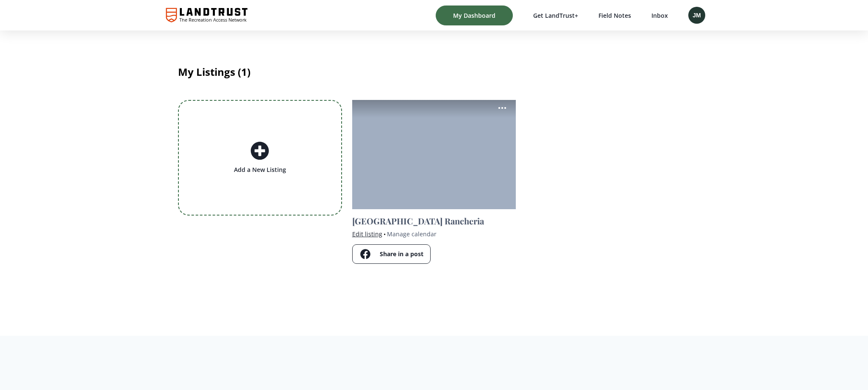  What do you see at coordinates (367, 234) in the screenshot?
I see `span: Edit listing` at bounding box center [367, 234].